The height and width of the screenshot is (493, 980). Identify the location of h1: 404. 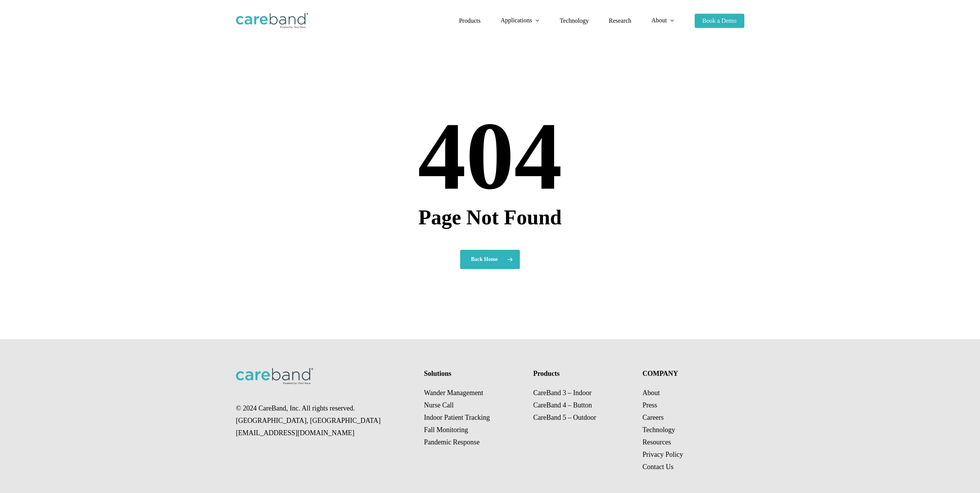
(490, 156).